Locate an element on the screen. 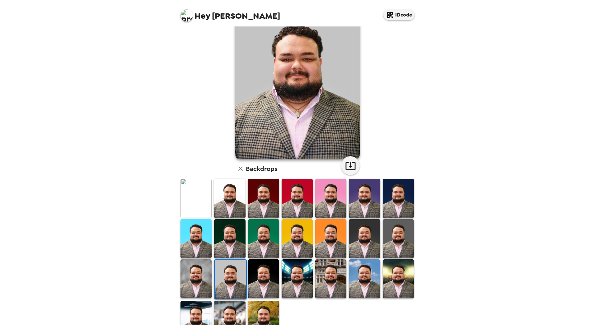 The image size is (595, 325). img: profile pic is located at coordinates (187, 16).